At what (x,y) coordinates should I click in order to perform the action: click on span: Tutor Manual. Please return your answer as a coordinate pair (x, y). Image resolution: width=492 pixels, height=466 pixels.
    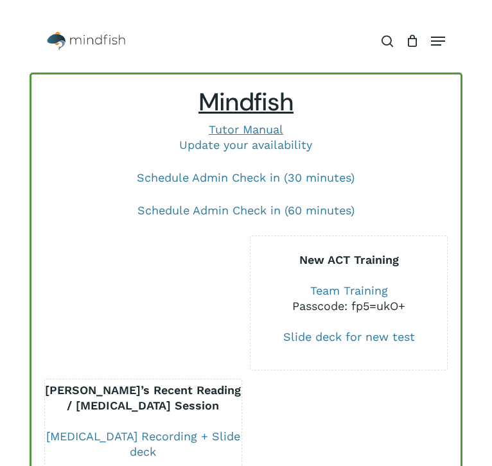
    Looking at the image, I should click on (246, 129).